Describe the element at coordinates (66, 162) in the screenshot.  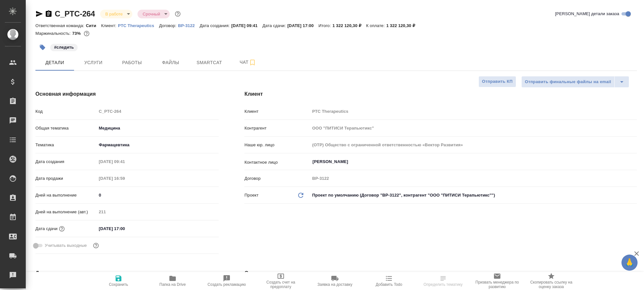
I see `p: Дата создания` at that location.